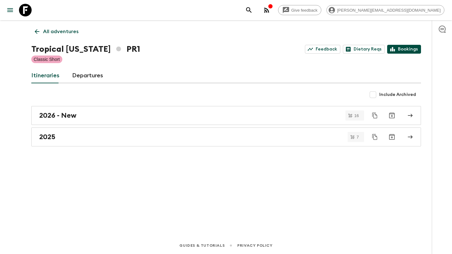 The height and width of the screenshot is (254, 452). Describe the element at coordinates (58, 116) in the screenshot. I see `h2: 2026 - New` at that location.